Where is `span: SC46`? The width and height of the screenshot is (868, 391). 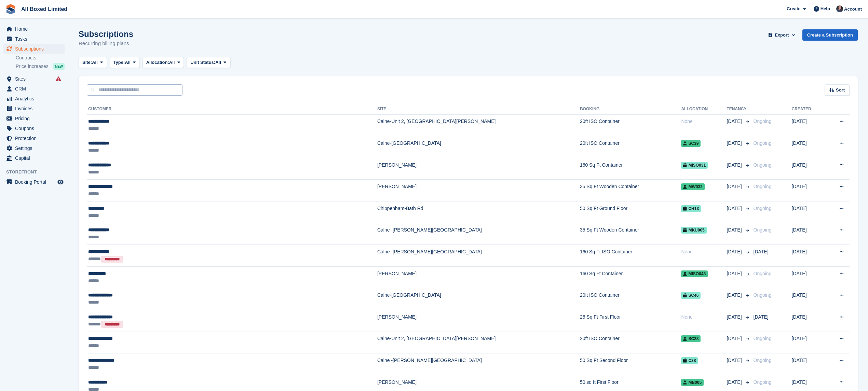 span: SC46 is located at coordinates (691, 295).